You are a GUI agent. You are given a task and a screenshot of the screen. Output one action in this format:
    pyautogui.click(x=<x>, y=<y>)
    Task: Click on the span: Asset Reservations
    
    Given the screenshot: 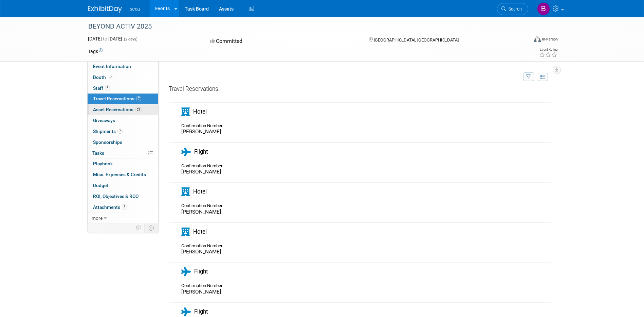 What is the action you would take?
    pyautogui.click(x=118, y=109)
    